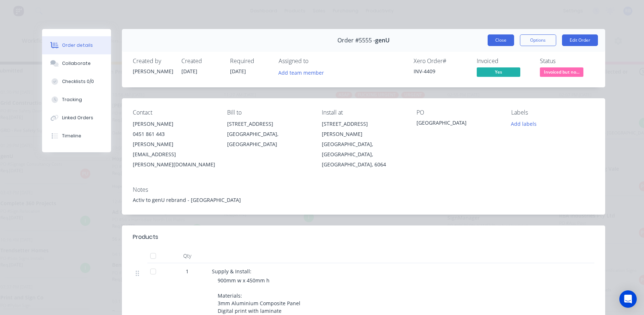 This screenshot has width=644, height=315. What do you see at coordinates (503, 61) in the screenshot?
I see `div: Invoiced` at bounding box center [503, 61].